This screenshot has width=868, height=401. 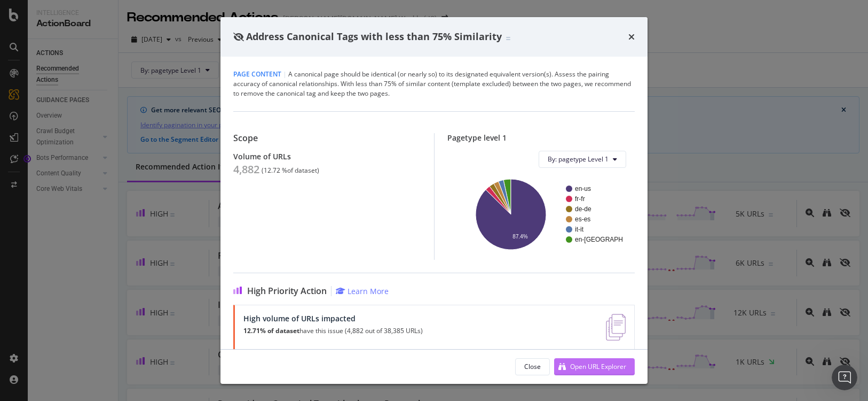 I want to click on div: A chart., so click(x=539, y=213).